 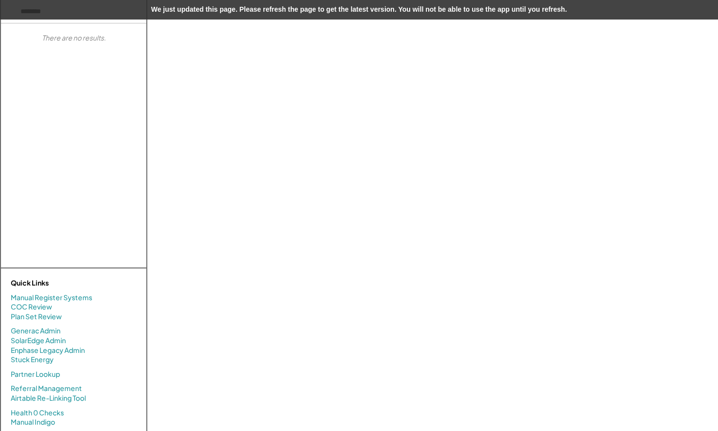 What do you see at coordinates (48, 350) in the screenshot?
I see `a: Enphase Legacy Admin` at bounding box center [48, 350].